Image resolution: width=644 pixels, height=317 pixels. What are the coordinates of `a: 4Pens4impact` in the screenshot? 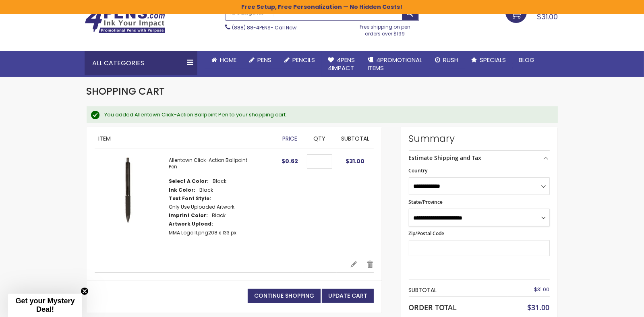 It's located at (342, 64).